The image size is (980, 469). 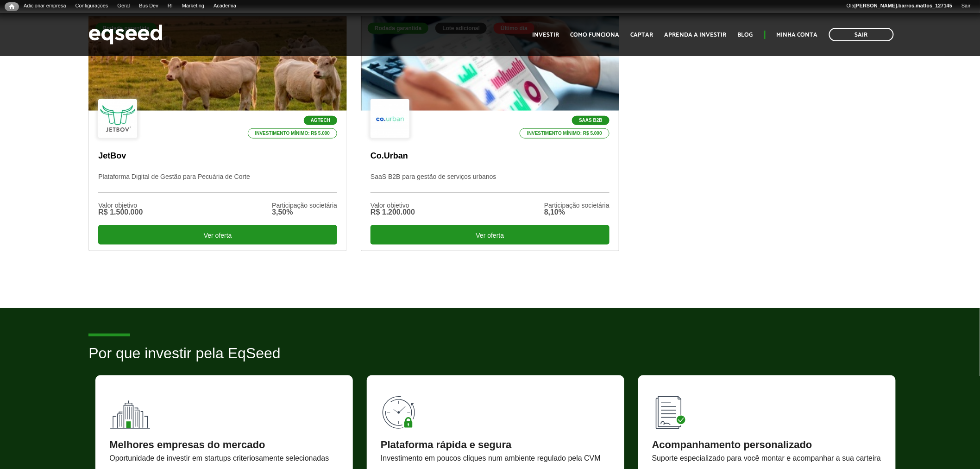 What do you see at coordinates (767, 445) in the screenshot?
I see `div: Acompanhamento personalizado` at bounding box center [767, 445].